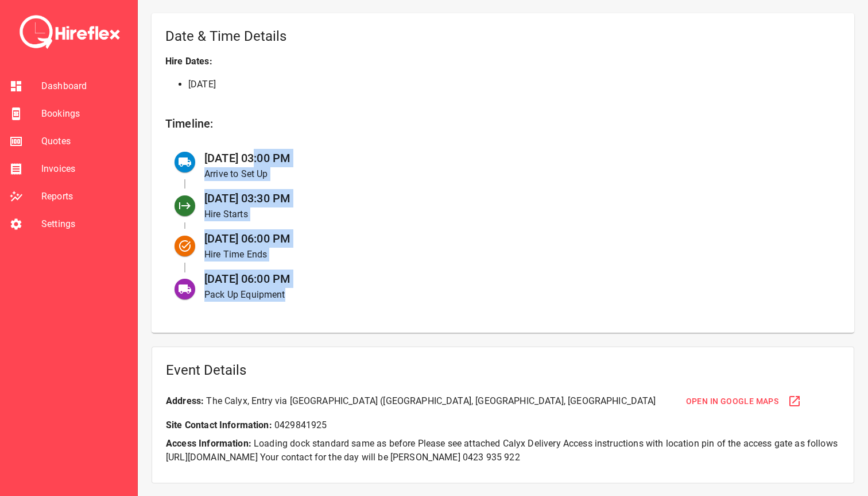 This screenshot has height=496, width=868. Describe the element at coordinates (84, 169) in the screenshot. I see `span: Invoices` at that location.